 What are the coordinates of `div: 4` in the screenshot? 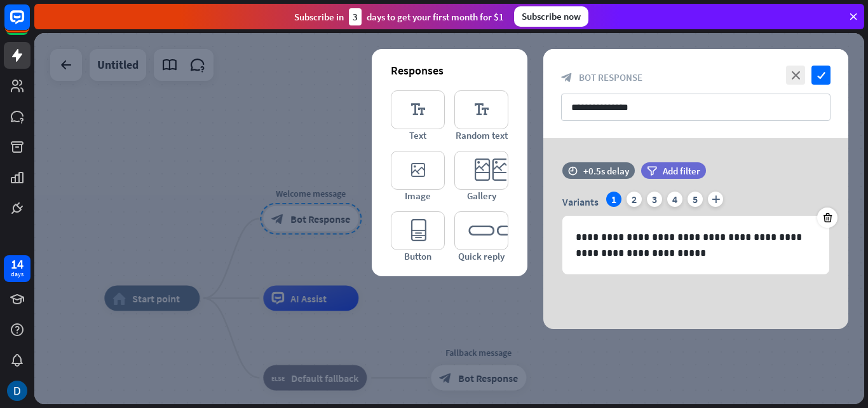 It's located at (675, 199).